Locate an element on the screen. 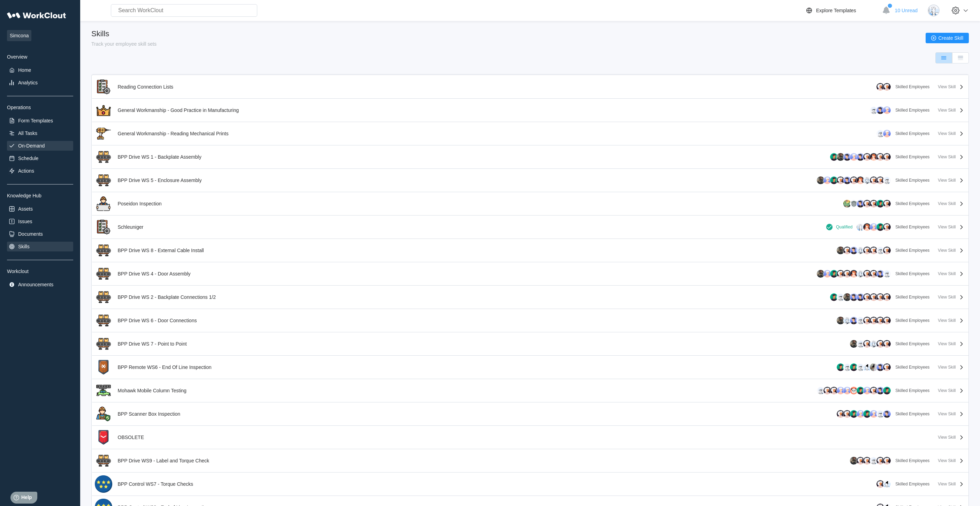  a: Documents is located at coordinates (40, 235).